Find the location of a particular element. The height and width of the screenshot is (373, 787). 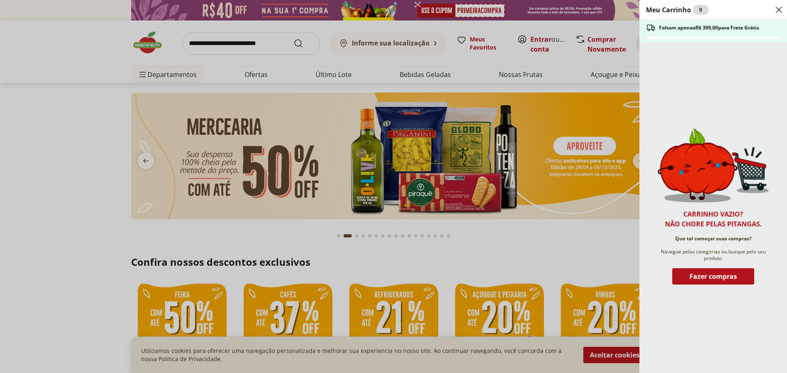

img: Carrinho vazio is located at coordinates (713, 166).